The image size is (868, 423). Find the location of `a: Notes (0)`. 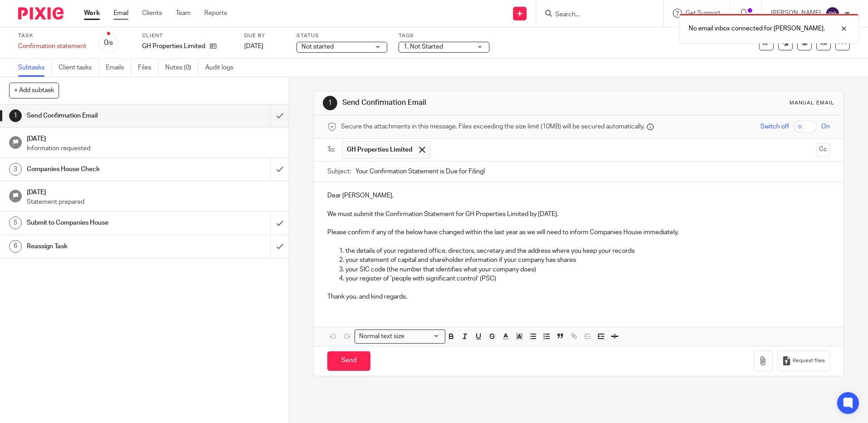

a: Notes (0) is located at coordinates (181, 67).